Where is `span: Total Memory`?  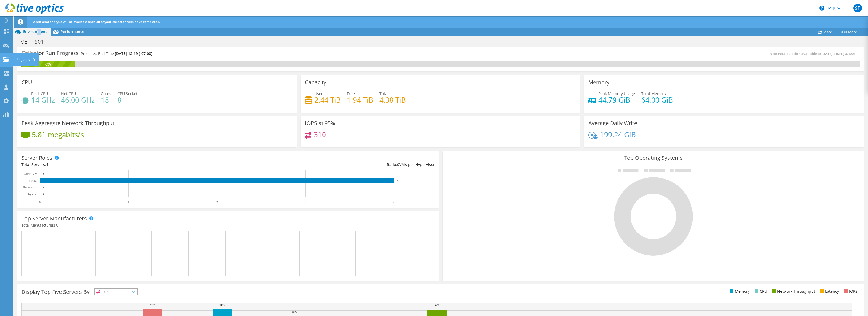 span: Total Memory is located at coordinates (653, 94).